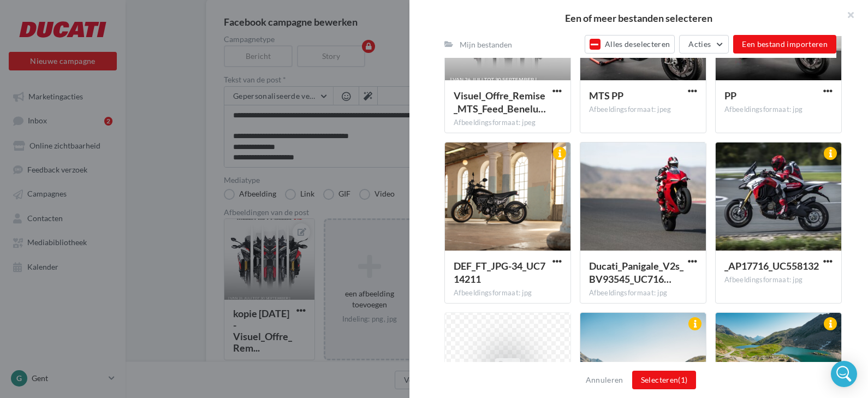  I want to click on button: Alles deselecteren, so click(630, 44).